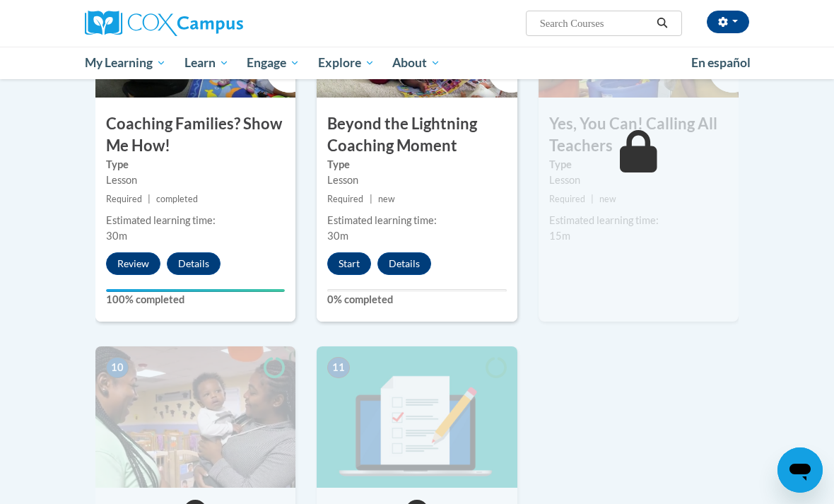 This screenshot has width=834, height=504. I want to click on span: En español, so click(721, 62).